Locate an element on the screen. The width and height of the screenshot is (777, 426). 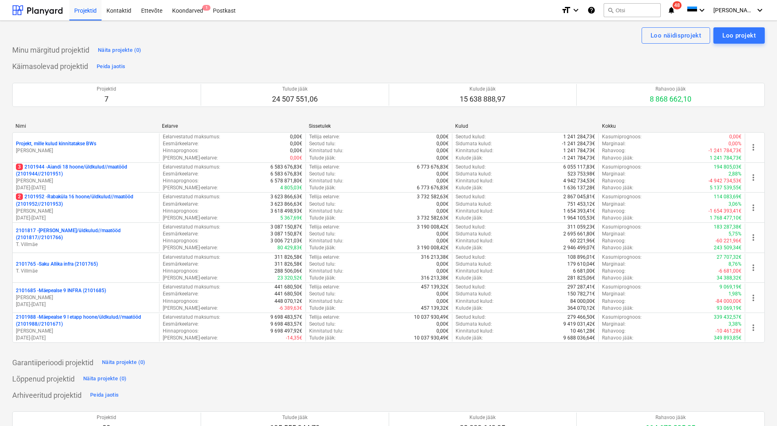
p: 243 509,34€ is located at coordinates (728, 248).